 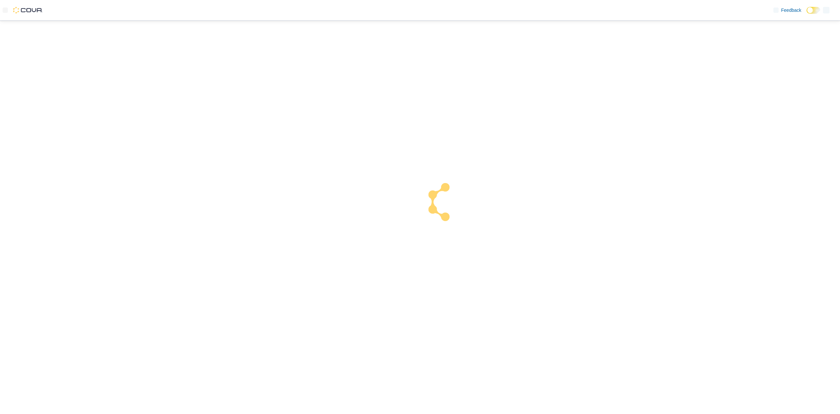 I want to click on a: Feedback, so click(x=787, y=10).